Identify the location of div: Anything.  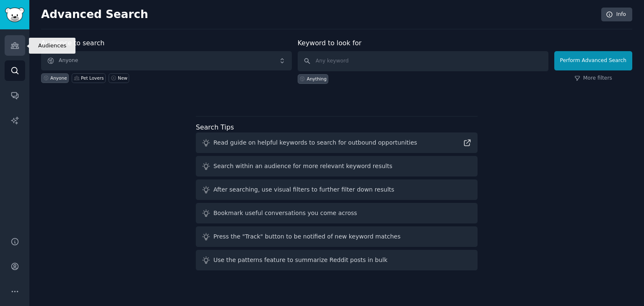
(317, 79).